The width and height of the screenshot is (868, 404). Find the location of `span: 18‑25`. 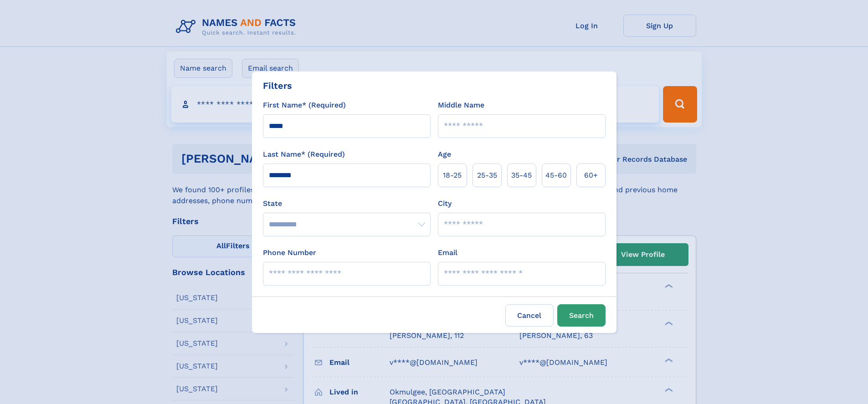

span: 18‑25 is located at coordinates (452, 176).